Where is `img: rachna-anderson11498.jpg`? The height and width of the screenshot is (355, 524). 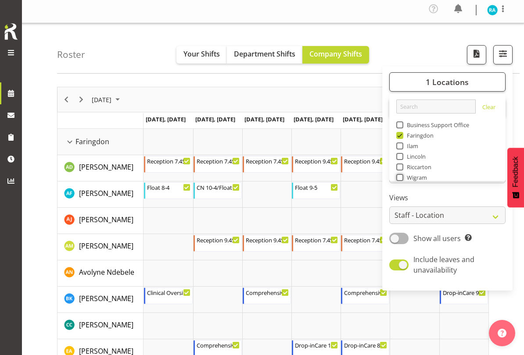 img: rachna-anderson11498.jpg is located at coordinates (492, 10).